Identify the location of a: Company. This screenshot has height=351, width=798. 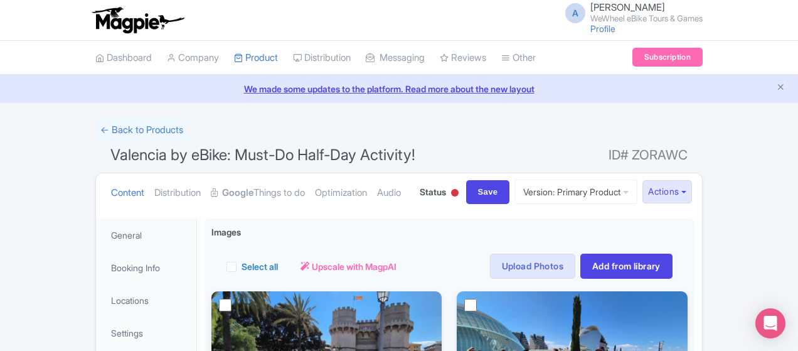
(193, 58).